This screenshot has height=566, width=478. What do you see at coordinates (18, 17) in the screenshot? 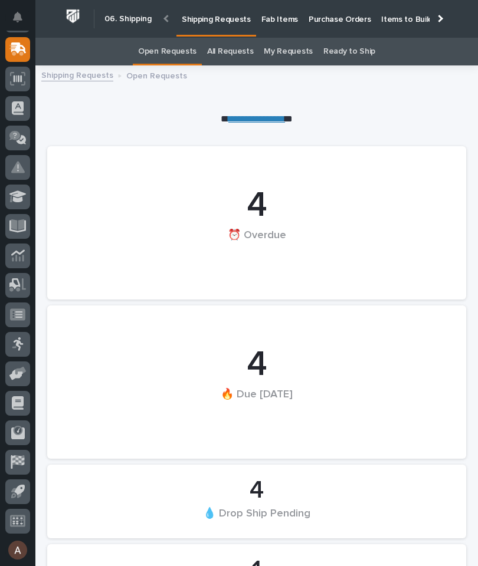
I see `button: Notifications` at bounding box center [18, 17].